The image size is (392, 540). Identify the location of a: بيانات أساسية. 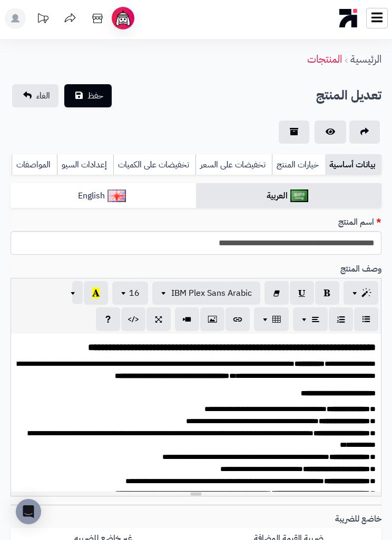
(353, 165).